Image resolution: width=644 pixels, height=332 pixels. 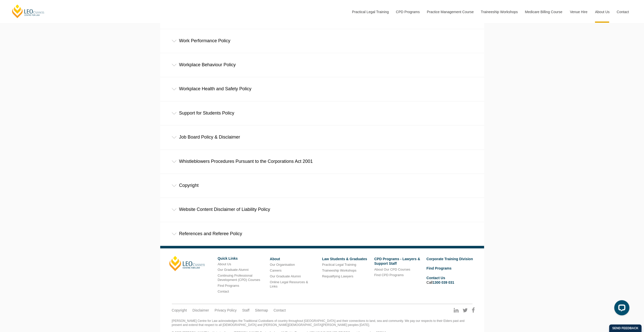 What do you see at coordinates (179, 311) in the screenshot?
I see `a: Copyright` at bounding box center [179, 311].